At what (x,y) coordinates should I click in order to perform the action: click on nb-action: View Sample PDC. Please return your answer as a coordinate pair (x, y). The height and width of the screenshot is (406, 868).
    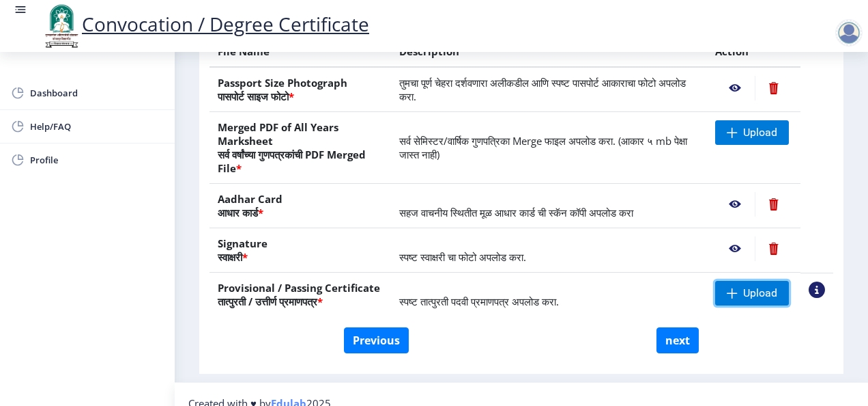
    Looking at the image, I should click on (817, 290).